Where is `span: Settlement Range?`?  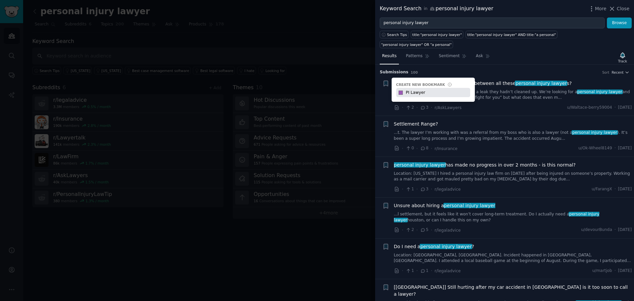 span: Settlement Range? is located at coordinates (416, 124).